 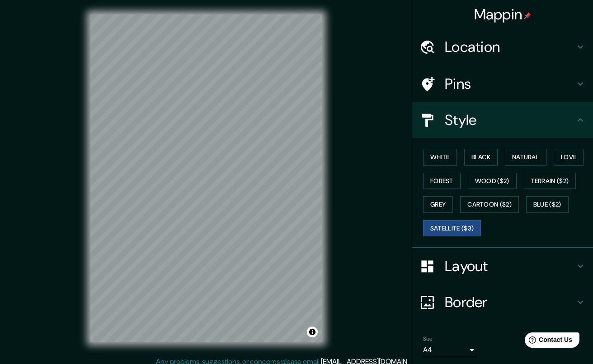 What do you see at coordinates (489, 204) in the screenshot?
I see `button: Cartoon ($2)` at bounding box center [489, 204].